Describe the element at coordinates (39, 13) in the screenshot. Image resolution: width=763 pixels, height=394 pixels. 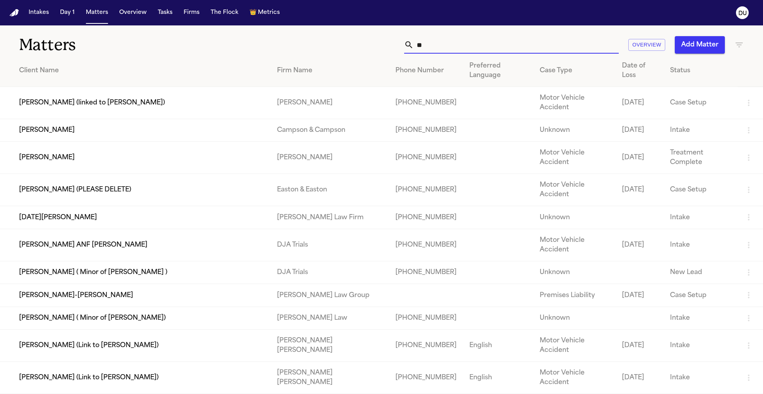
I see `a: Intakes` at that location.